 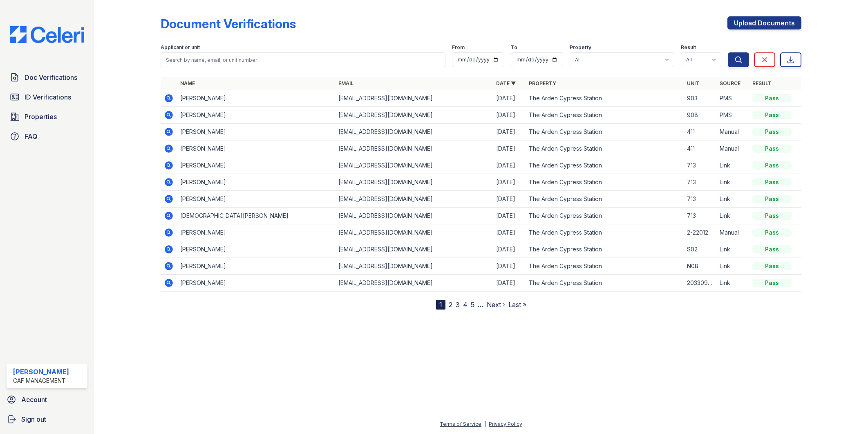 What do you see at coordinates (496, 304) in the screenshot?
I see `a: Next ›` at bounding box center [496, 304].